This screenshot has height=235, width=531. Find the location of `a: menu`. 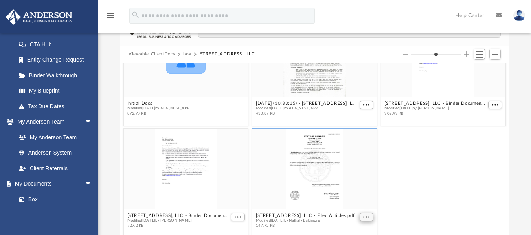

a: menu is located at coordinates (111, 18).